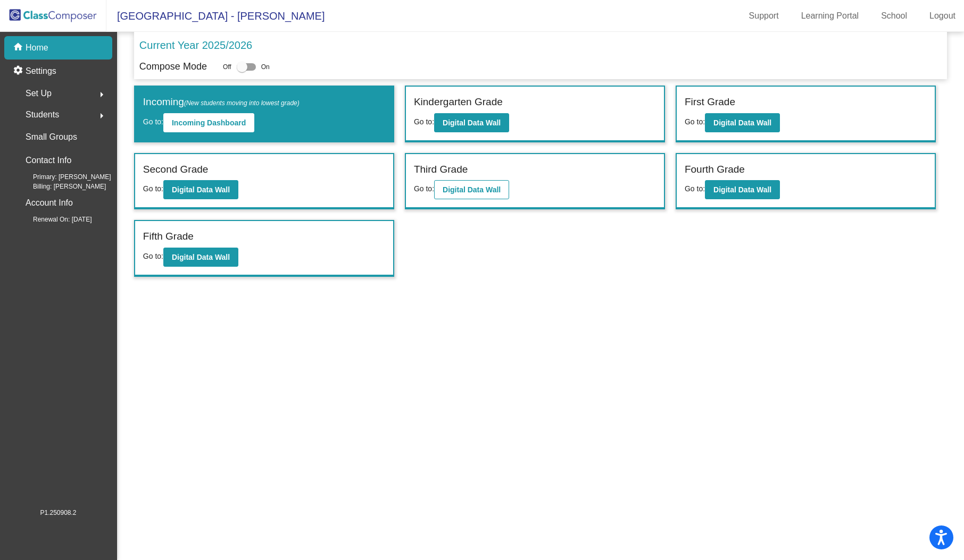  What do you see at coordinates (19, 71) in the screenshot?
I see `mat-icon: settings` at bounding box center [19, 71].